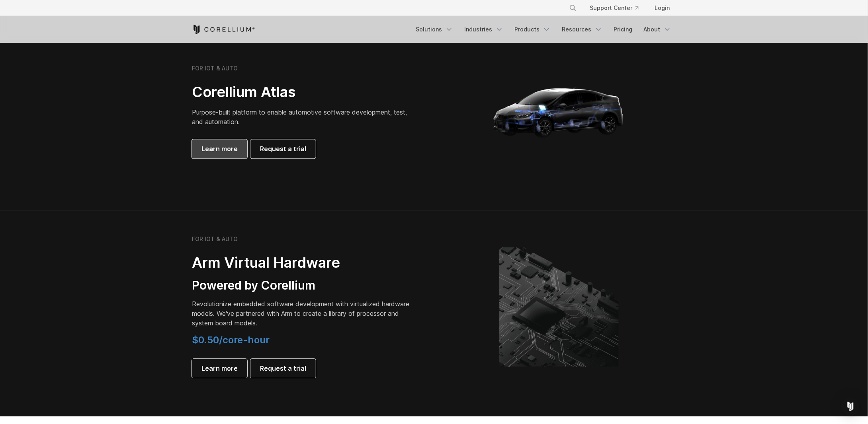 The image size is (868, 424). I want to click on a: Corellium Home, so click(223, 29).